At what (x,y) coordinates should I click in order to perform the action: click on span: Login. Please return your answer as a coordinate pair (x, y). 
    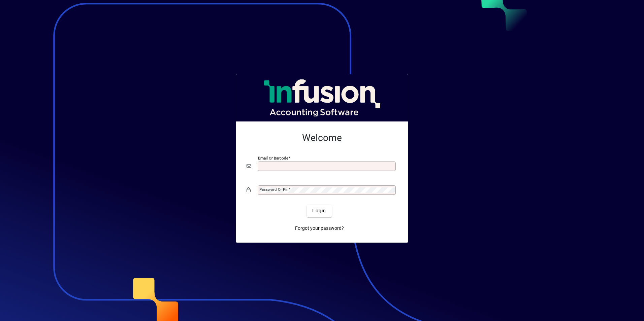
    Looking at the image, I should click on (319, 211).